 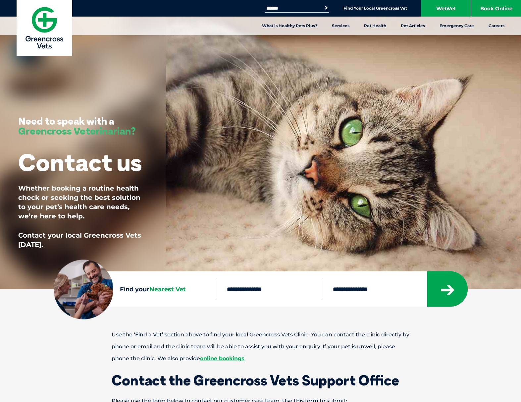 What do you see at coordinates (289, 26) in the screenshot?
I see `a: What is Healthy Pets Plus?` at bounding box center [289, 26].